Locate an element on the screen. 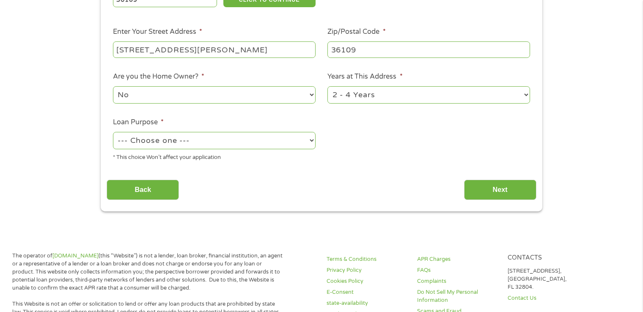  input: Back is located at coordinates (143, 190).